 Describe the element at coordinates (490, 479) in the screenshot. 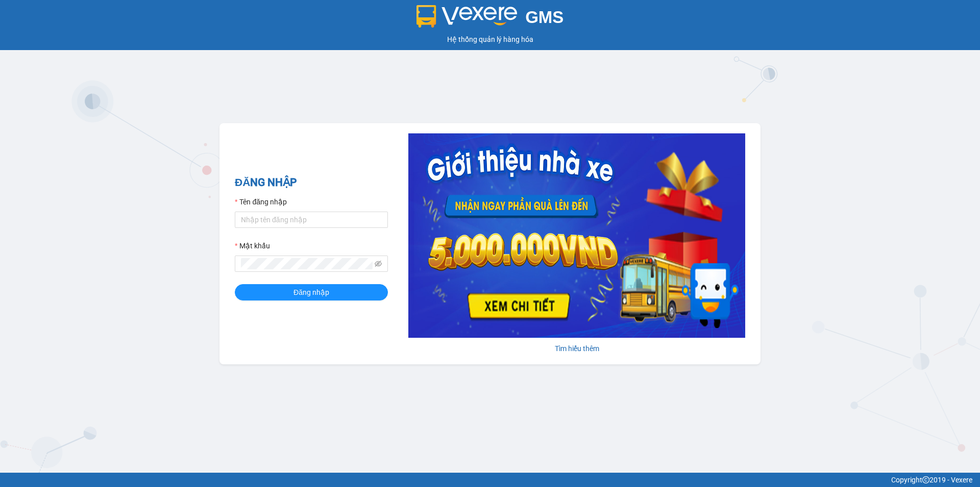

I see `div: Copyright 2019 - Vexere` at that location.